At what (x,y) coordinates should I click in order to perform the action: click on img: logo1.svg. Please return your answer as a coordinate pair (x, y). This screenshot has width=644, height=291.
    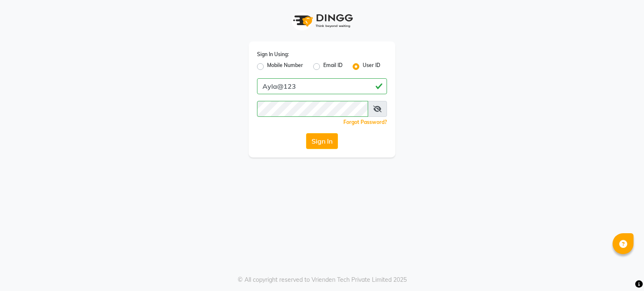
    Looking at the image, I should click on (322, 21).